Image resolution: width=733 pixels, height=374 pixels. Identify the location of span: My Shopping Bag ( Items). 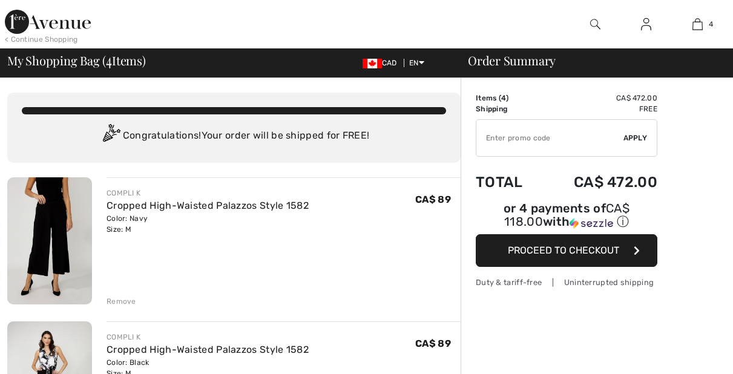
(76, 61).